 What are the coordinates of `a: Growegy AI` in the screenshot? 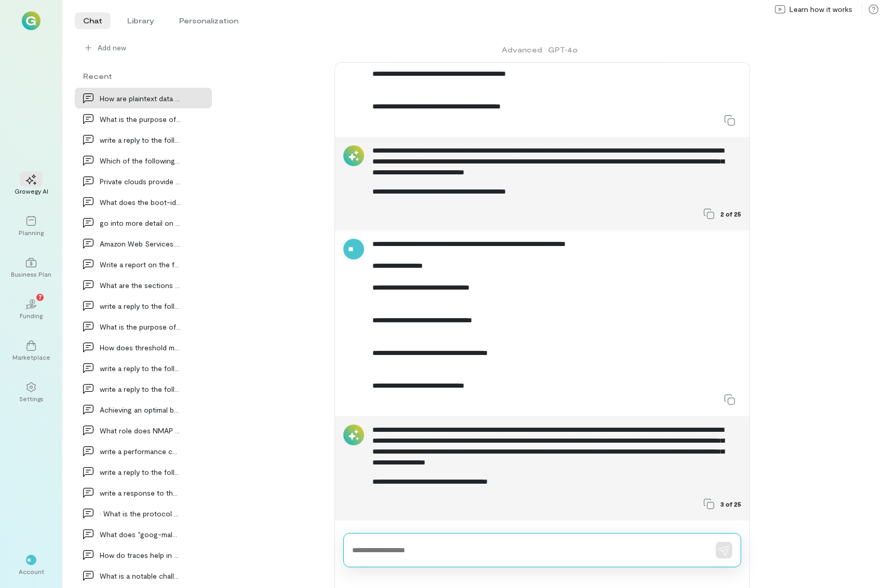 It's located at (31, 184).